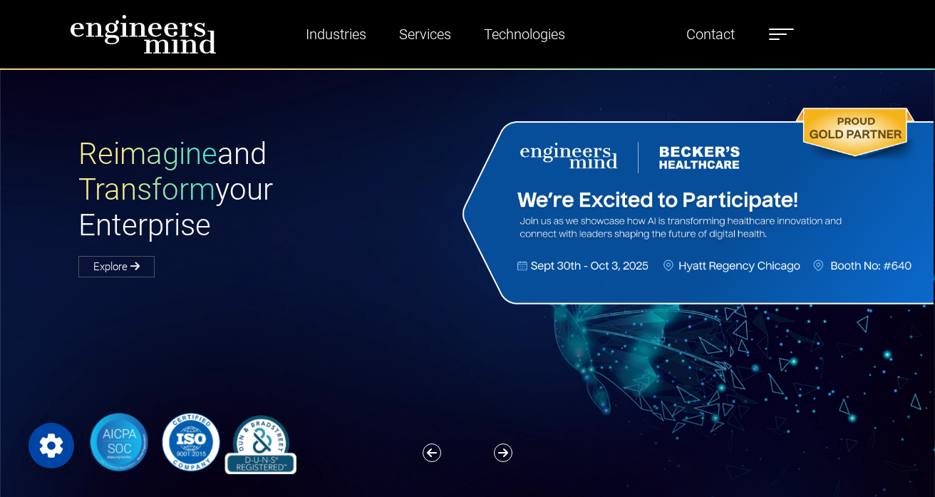 The height and width of the screenshot is (497, 935). Describe the element at coordinates (425, 34) in the screenshot. I see `a: Services` at that location.